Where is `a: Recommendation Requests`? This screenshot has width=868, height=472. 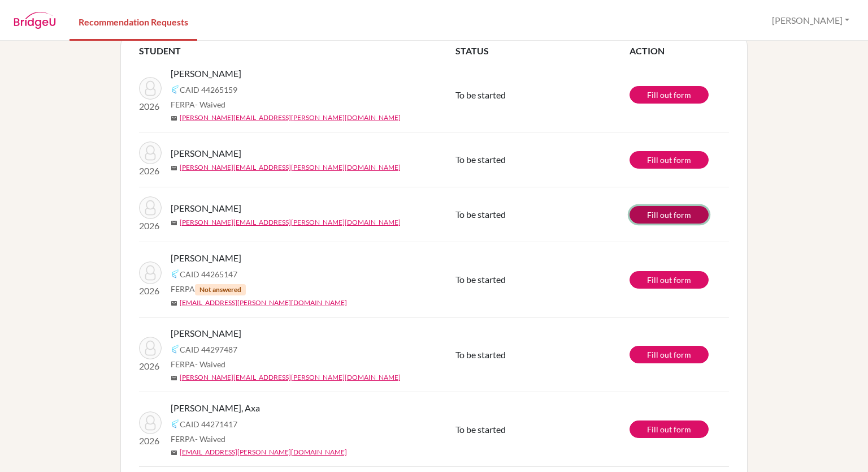 a: Recommendation Requests is located at coordinates (134, 21).